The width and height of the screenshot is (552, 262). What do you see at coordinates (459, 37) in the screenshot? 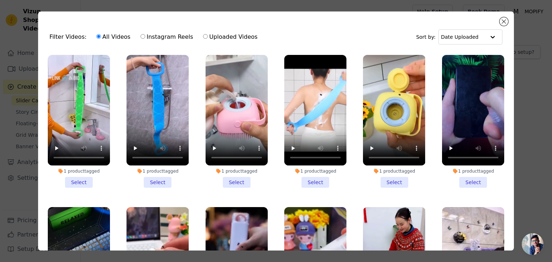
I see `div: Sort by:` at bounding box center [459, 37].